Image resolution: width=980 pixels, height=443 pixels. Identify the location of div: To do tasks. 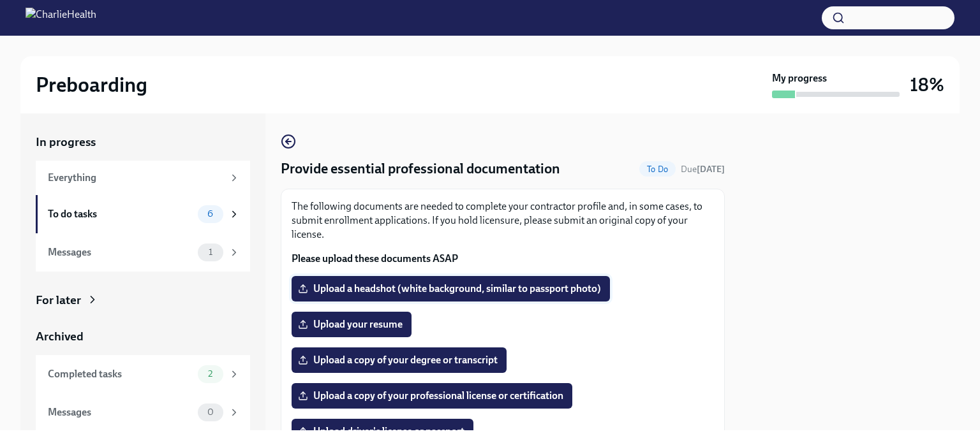
(120, 214).